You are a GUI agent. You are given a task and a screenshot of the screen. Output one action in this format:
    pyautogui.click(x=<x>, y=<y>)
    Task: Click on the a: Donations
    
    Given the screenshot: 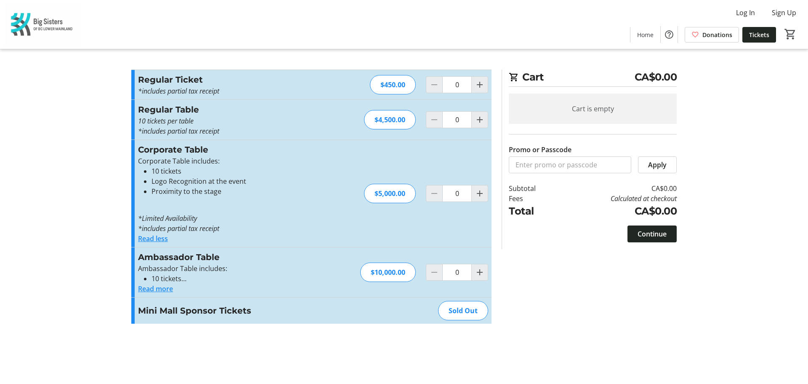 What is the action you would take?
    pyautogui.click(x=712, y=35)
    